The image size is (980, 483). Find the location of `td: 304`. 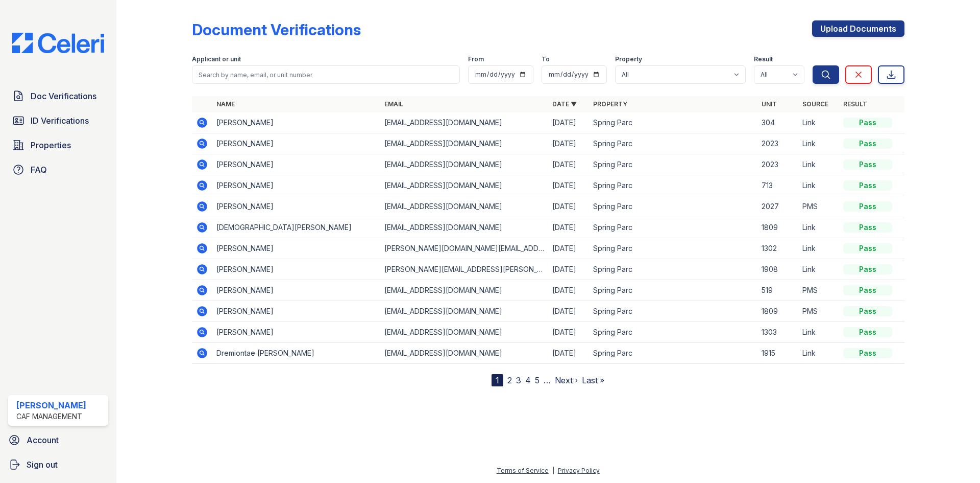

td: 304 is located at coordinates (778, 123).